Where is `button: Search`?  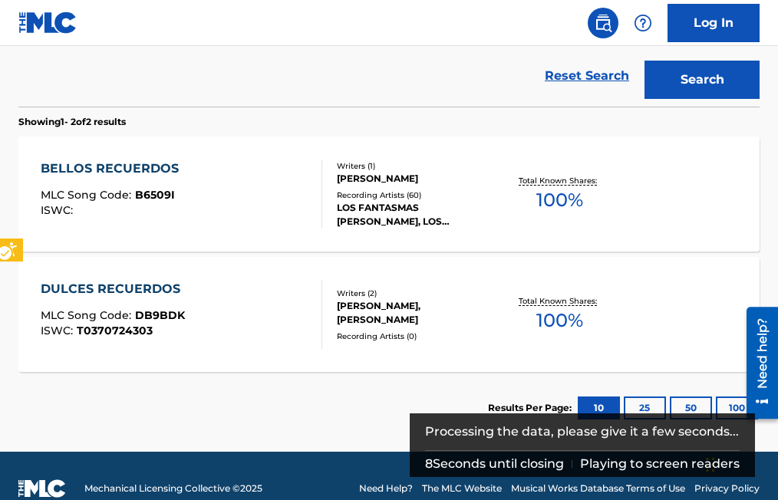
button: Search is located at coordinates (702, 80).